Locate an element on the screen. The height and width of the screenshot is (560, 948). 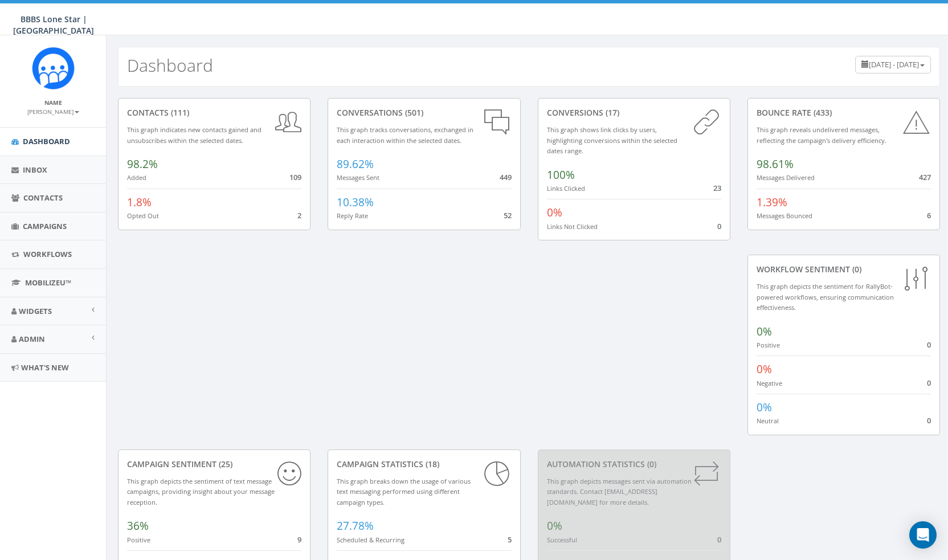
div: contacts is located at coordinates (214, 113).